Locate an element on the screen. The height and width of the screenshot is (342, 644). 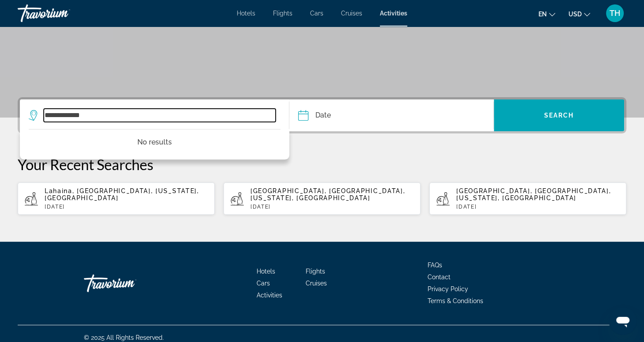
span: USD is located at coordinates (575, 14).